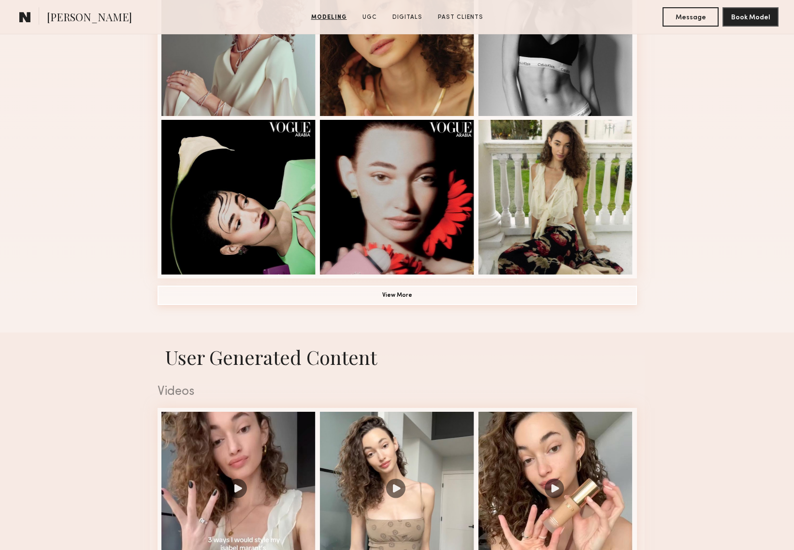  I want to click on a: Modeling, so click(329, 17).